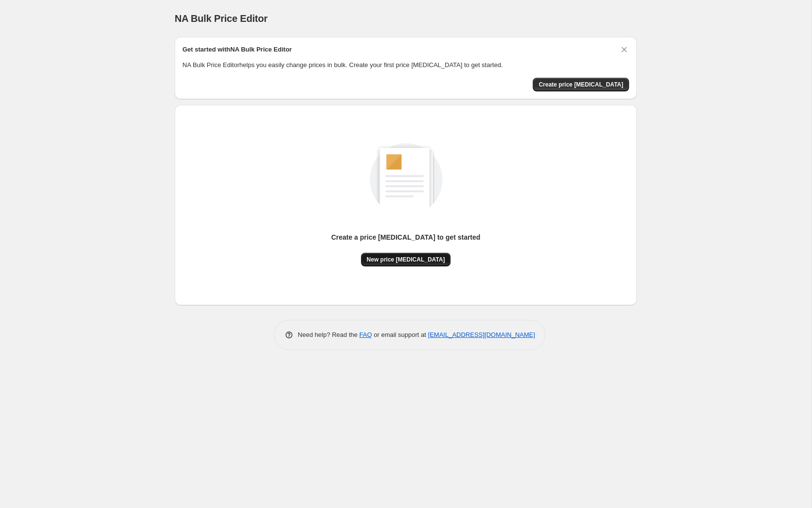  Describe the element at coordinates (237, 50) in the screenshot. I see `h2: Get started with NA Bulk Price Editor` at that location.